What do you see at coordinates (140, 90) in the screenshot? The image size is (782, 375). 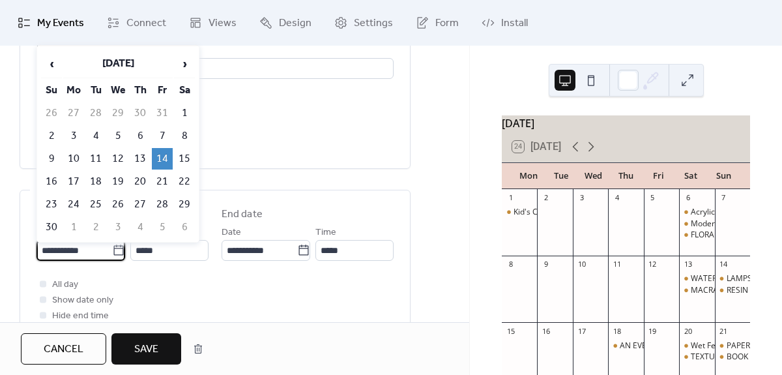 I see `th: Th` at bounding box center [140, 90].